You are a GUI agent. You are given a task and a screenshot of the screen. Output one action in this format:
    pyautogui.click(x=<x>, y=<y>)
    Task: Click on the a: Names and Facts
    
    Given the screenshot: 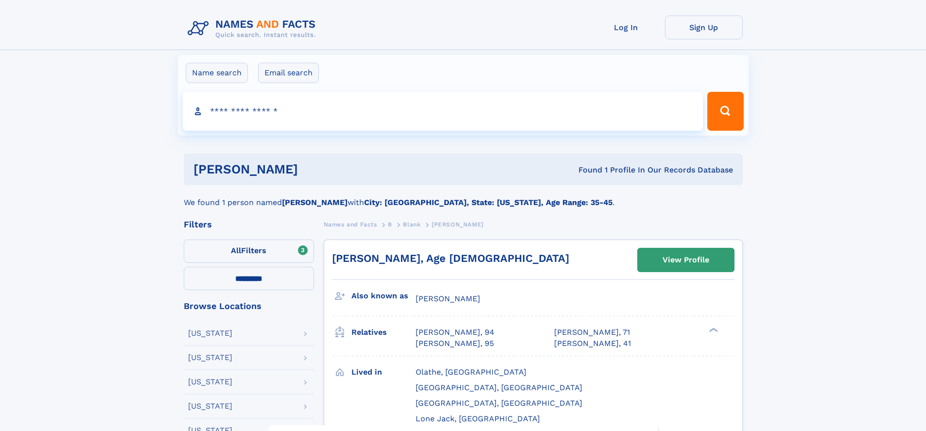 What is the action you would take?
    pyautogui.click(x=350, y=224)
    